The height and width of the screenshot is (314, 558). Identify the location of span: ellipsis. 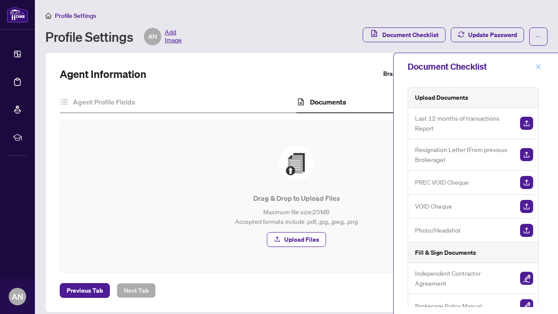
(538, 37).